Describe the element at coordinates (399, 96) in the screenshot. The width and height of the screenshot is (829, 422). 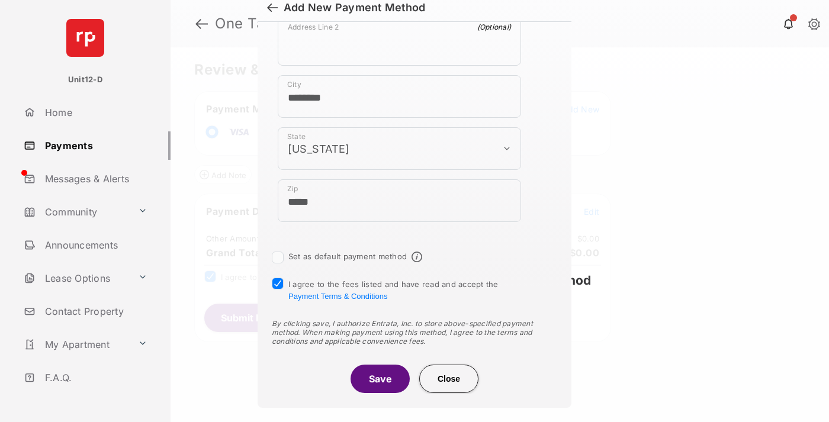
I see `div: payment_method_screening[postal_addresses][locality]` at that location.